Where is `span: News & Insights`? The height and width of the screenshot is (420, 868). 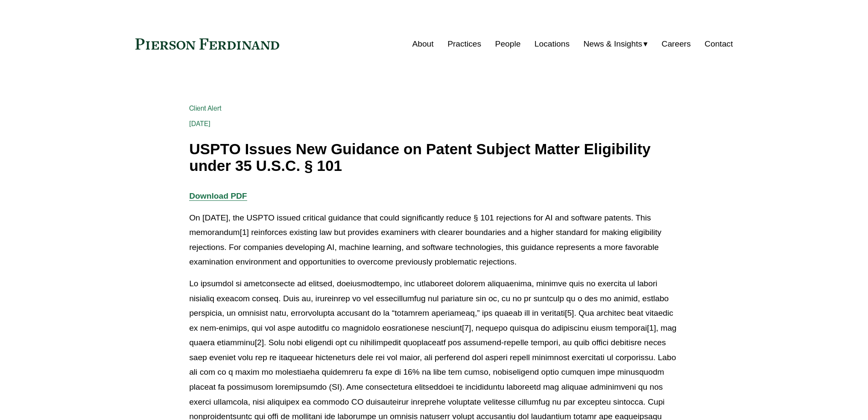 span: News & Insights is located at coordinates (613, 44).